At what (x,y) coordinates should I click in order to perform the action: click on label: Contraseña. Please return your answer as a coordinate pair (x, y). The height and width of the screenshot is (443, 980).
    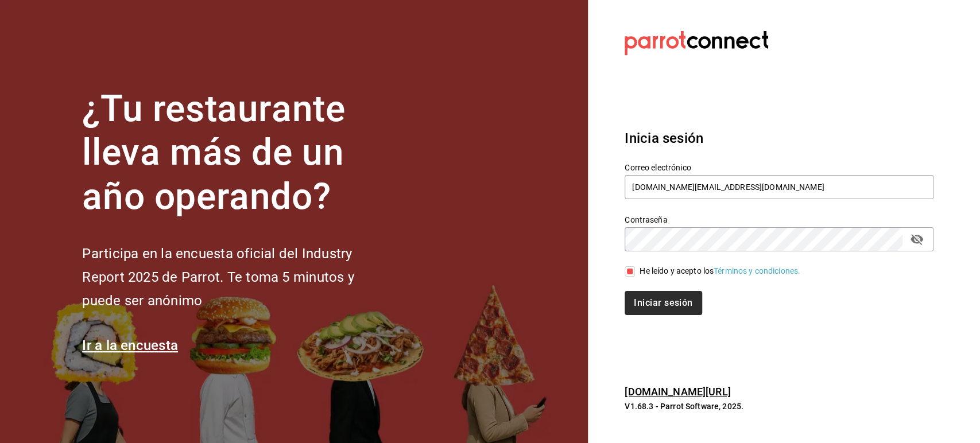
    Looking at the image, I should click on (779, 219).